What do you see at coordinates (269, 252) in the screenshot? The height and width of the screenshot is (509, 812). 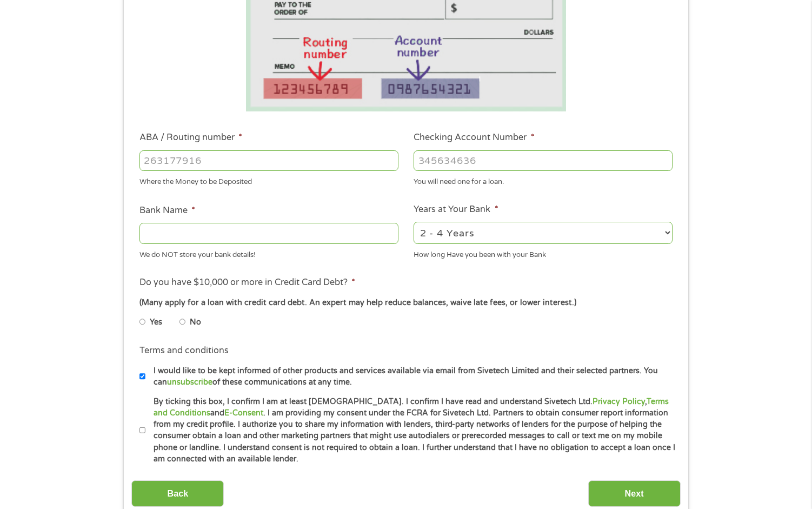 I see `div: We do NOT store your bank details!` at bounding box center [269, 252].